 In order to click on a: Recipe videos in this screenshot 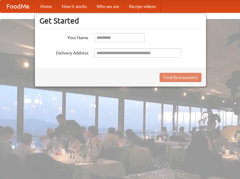, I will do `click(143, 6)`.